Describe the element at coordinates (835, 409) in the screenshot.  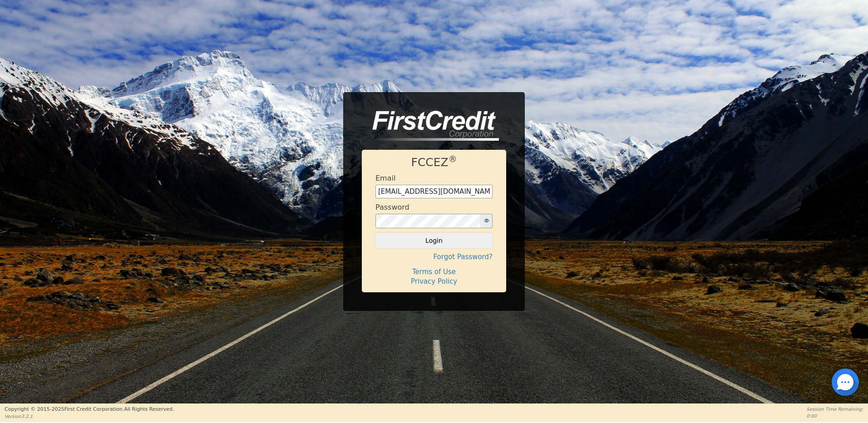
I see `p: Session Time Remaining:` at that location.